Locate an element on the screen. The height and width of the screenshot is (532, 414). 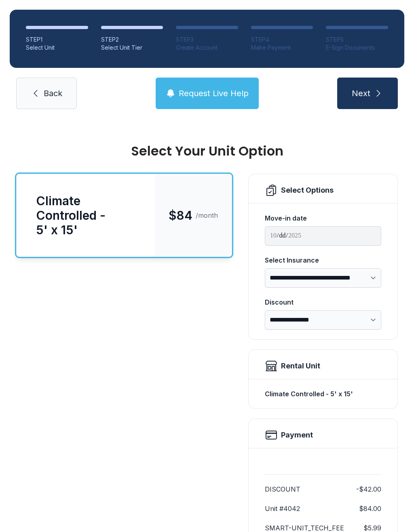
div: STEP 5 is located at coordinates (357, 39).